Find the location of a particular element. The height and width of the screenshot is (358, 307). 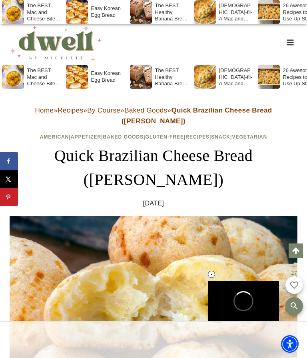

a: Vegetarian is located at coordinates (250, 137).